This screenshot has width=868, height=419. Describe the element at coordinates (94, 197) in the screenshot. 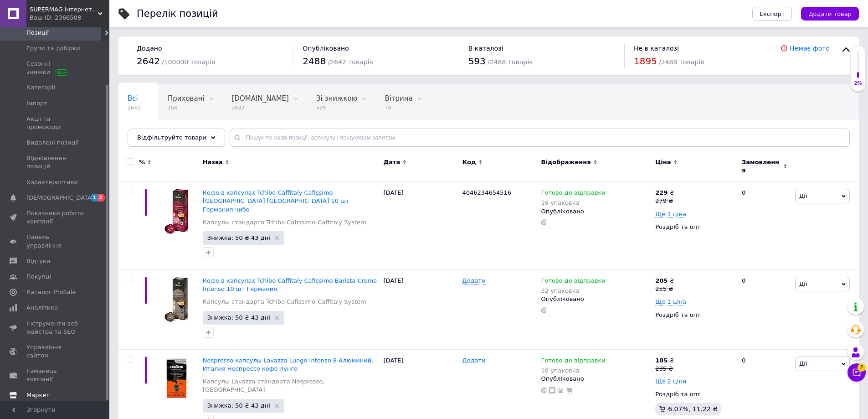

I see `span: 1` at that location.